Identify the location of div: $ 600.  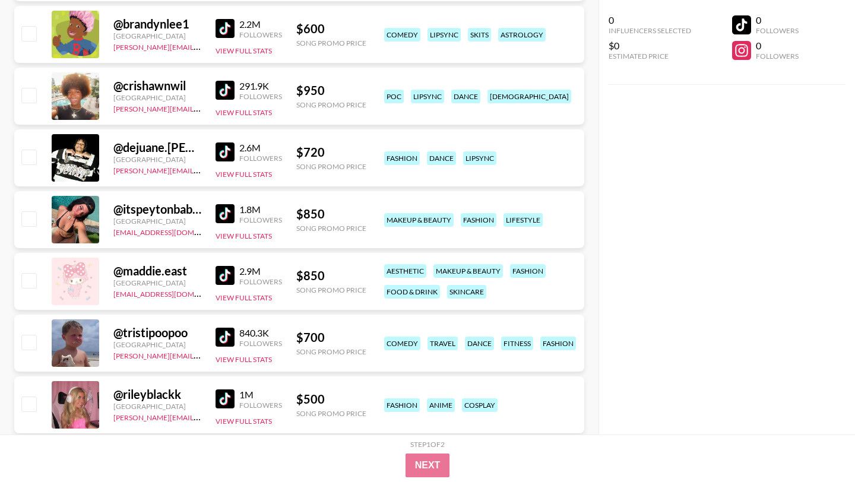
(331, 29).